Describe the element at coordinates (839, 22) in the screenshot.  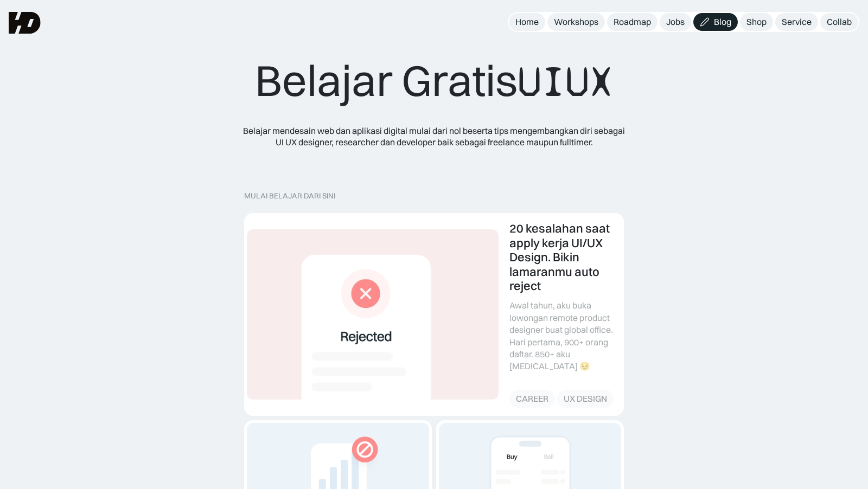
I see `div: Collab` at that location.